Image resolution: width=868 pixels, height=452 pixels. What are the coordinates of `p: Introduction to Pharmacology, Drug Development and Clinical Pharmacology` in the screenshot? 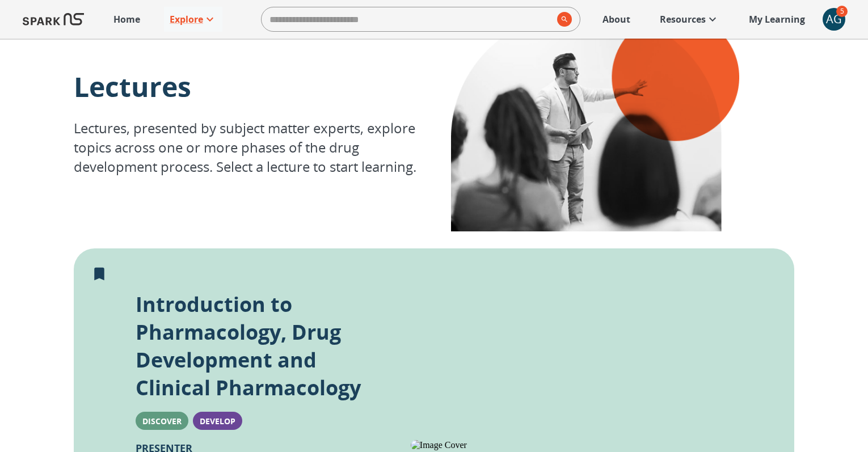 It's located at (260, 346).